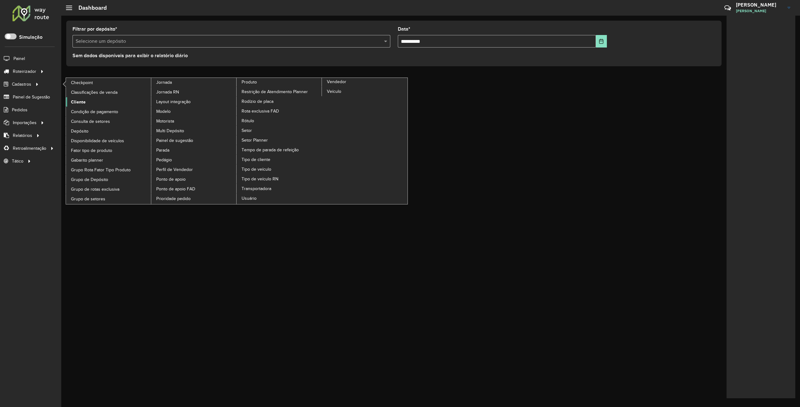 Image resolution: width=800 pixels, height=407 pixels. Describe the element at coordinates (279, 140) in the screenshot. I see `a: Setor Planner` at that location.